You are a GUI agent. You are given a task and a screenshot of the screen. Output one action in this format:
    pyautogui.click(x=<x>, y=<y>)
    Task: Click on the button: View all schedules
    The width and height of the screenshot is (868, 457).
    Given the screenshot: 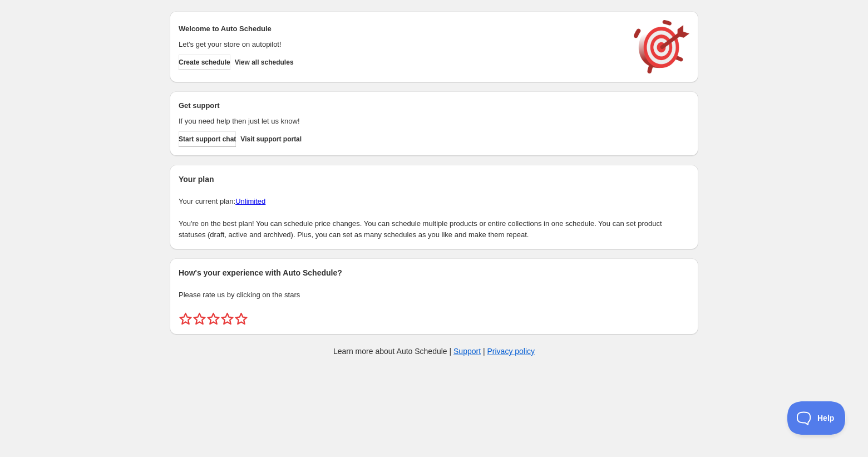 What is the action you would take?
    pyautogui.click(x=264, y=62)
    